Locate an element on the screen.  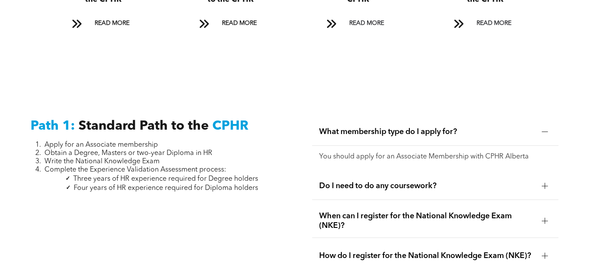
p: You should apply for an Associate Membership with CPHR Alberta is located at coordinates (435, 156).